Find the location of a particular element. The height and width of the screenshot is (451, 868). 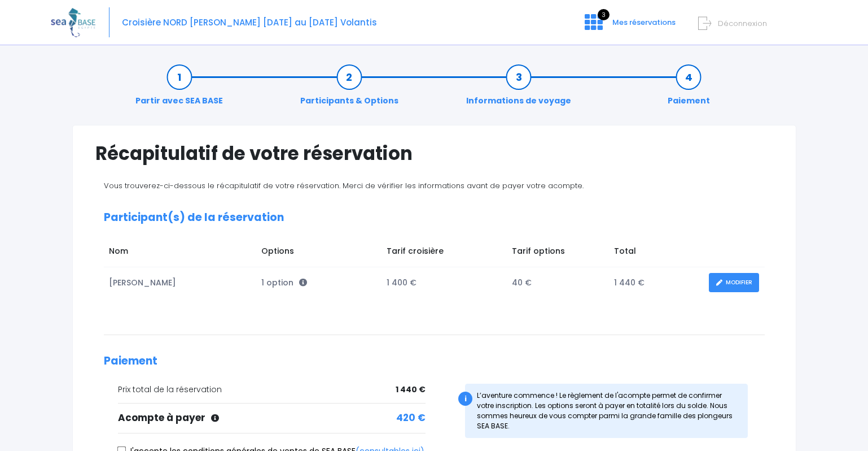

td: Total is located at coordinates (656, 253).